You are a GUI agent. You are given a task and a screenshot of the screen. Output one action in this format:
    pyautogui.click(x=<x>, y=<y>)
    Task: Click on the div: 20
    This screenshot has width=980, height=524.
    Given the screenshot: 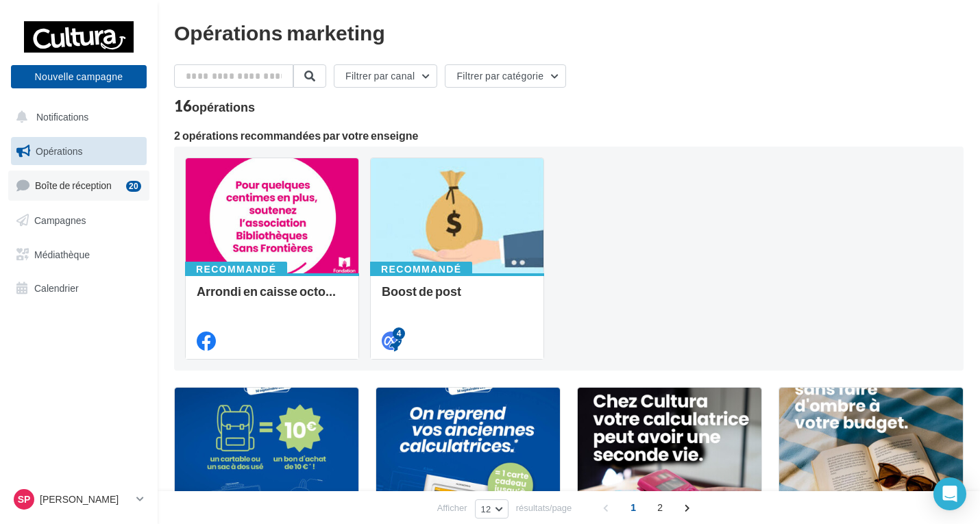 What is the action you would take?
    pyautogui.click(x=133, y=186)
    